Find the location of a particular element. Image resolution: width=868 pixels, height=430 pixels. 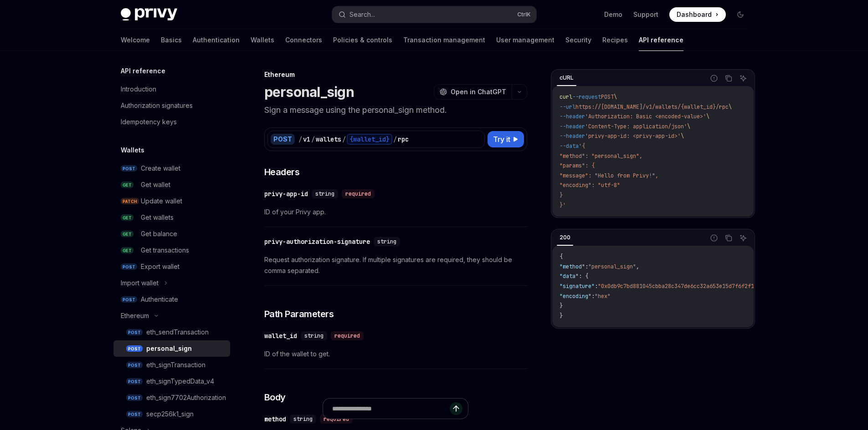

a: GETGet balance is located at coordinates (171, 234).